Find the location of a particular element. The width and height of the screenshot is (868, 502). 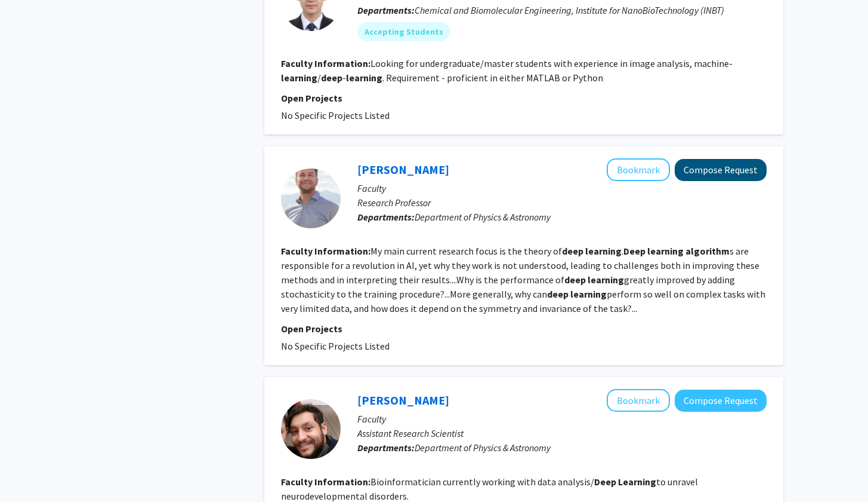

b: algorithm is located at coordinates (708, 251).